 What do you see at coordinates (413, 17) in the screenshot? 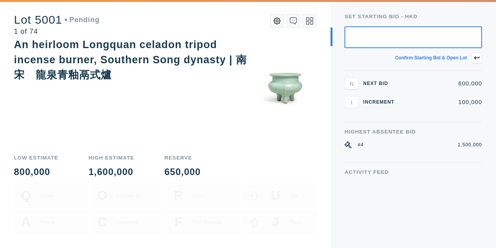
I see `div: Set Starting bid - HKD` at bounding box center [413, 17].